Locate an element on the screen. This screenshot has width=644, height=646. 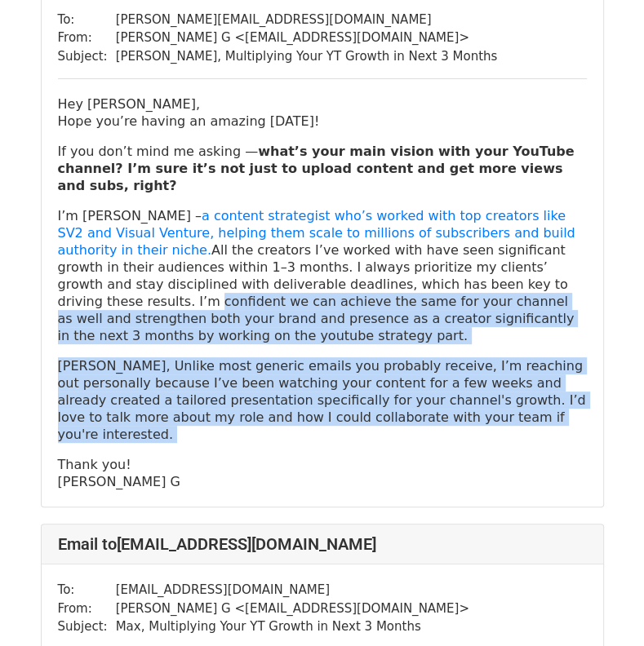
strong: what’s your main vision with your YouTube channel? I’m sure it’s not just to upload content and g... is located at coordinates (316, 168).